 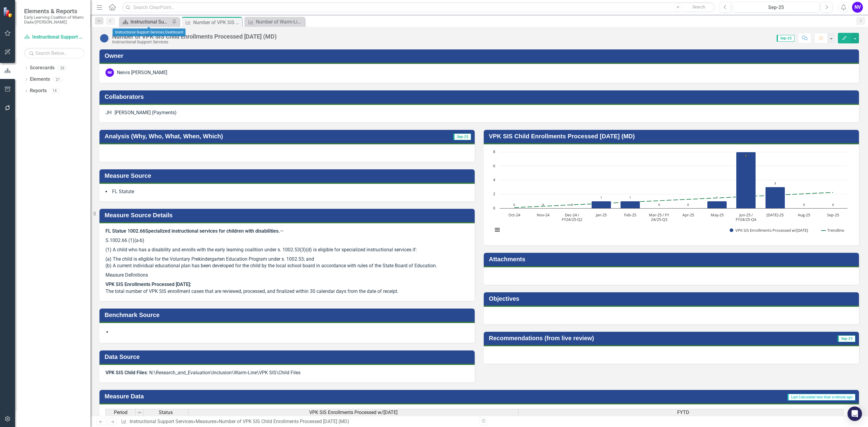 I want to click on text: Nov-24, so click(x=544, y=215).